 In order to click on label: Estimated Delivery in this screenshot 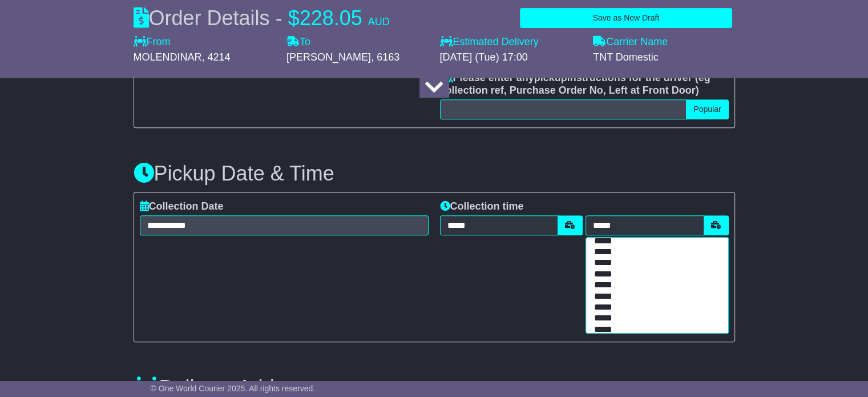, I will do `click(511, 42)`.